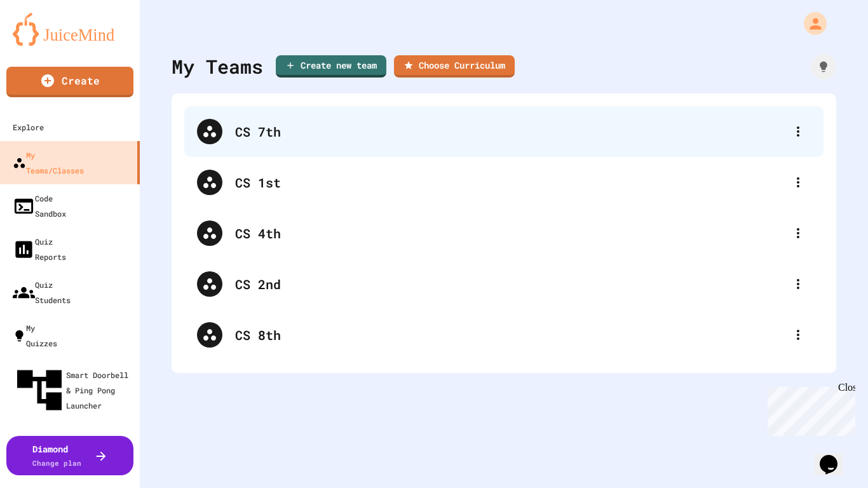 The image size is (868, 488). Describe the element at coordinates (56, 463) in the screenshot. I see `span: Change plan` at that location.